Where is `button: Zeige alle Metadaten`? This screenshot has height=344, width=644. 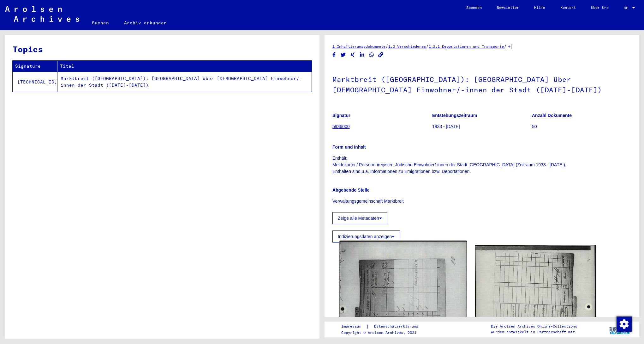
button: Zeige alle Metadaten is located at coordinates (360, 218).